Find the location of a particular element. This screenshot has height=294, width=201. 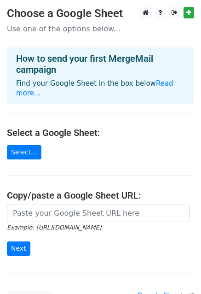

p: Use one of the options below... is located at coordinates (100, 29).